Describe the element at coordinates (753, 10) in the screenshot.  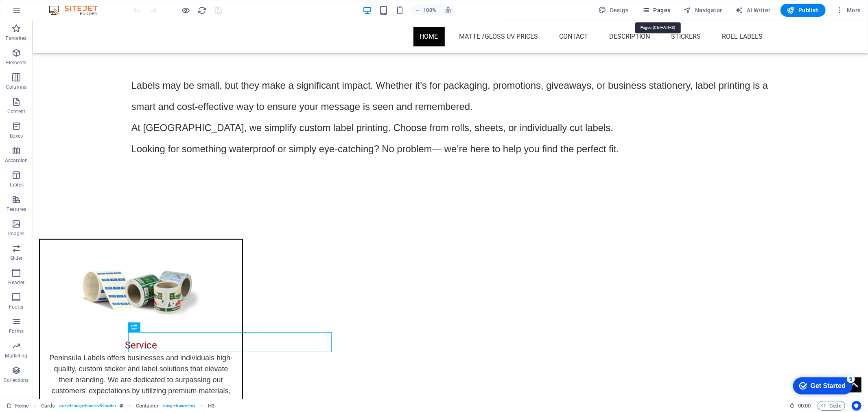
I see `button: AI Writer` at that location.